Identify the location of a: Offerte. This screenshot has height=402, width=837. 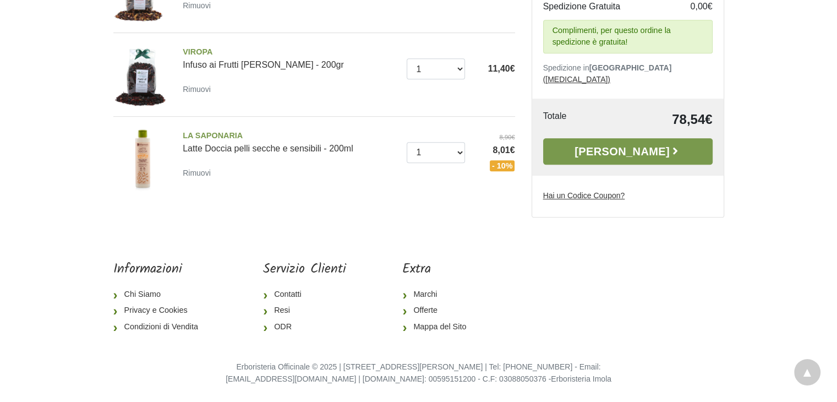
(439, 310).